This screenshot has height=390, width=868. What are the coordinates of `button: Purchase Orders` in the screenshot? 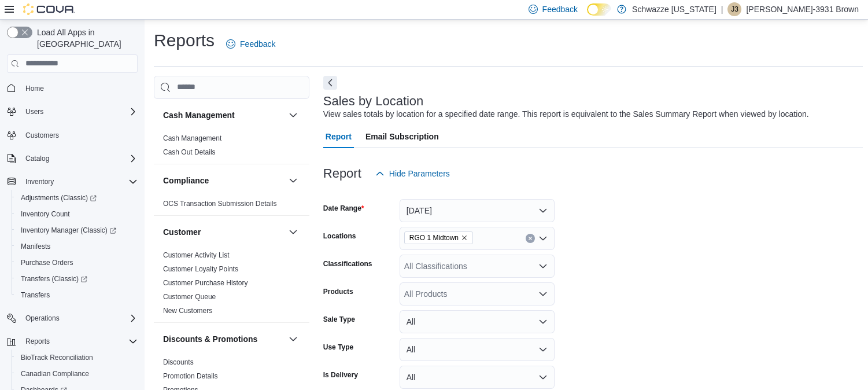 It's located at (77, 263).